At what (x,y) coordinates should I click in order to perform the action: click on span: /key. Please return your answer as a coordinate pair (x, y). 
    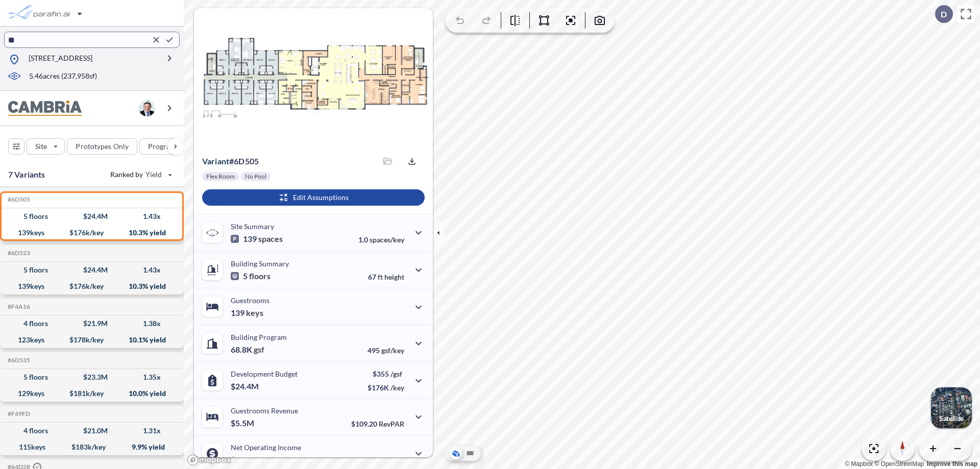
    Looking at the image, I should click on (397, 387).